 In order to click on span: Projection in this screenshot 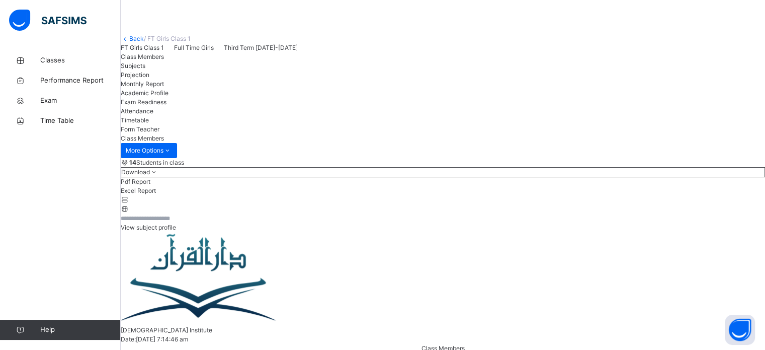, I will do `click(135, 74)`.